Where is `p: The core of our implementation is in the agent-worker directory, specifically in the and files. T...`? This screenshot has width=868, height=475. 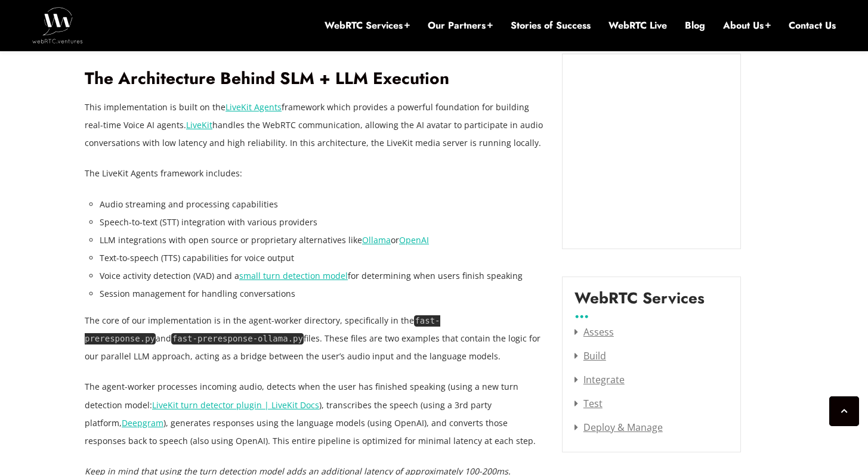
p: The core of our implementation is in the agent-worker directory, specifically in the and files. T... is located at coordinates (314, 339).